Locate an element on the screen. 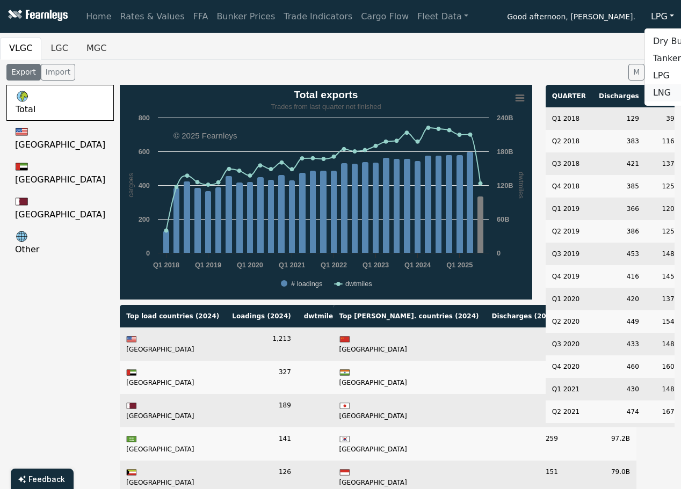  td: 430 is located at coordinates (618, 389).